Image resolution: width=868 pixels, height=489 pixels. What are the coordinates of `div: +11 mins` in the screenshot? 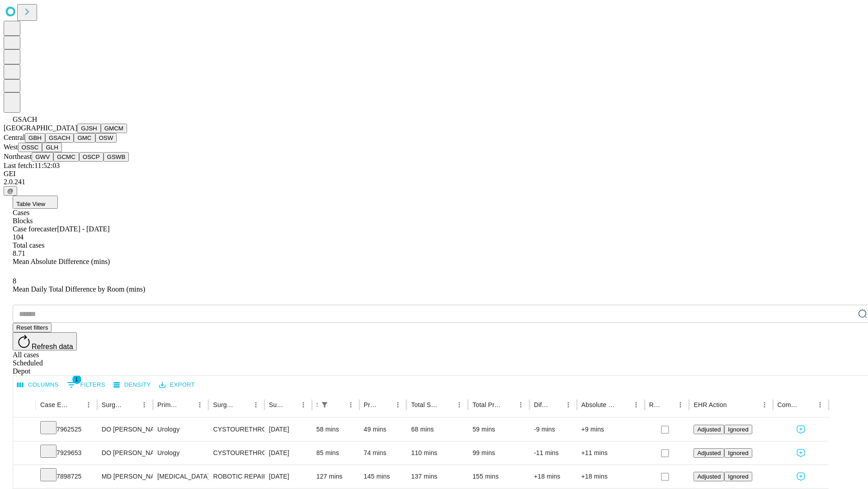 It's located at (611, 453).